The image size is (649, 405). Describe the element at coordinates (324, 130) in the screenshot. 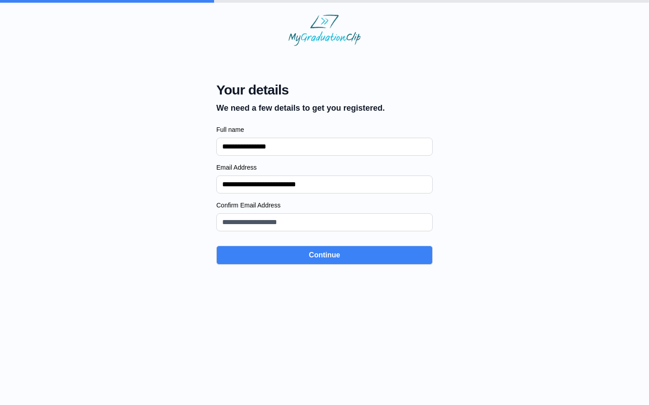

I see `label: Full name` at that location.